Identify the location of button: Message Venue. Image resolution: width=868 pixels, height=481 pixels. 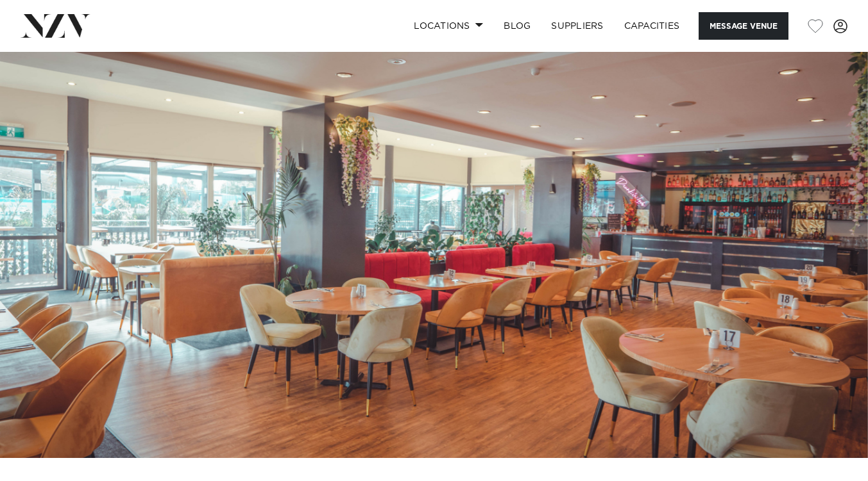
(743, 26).